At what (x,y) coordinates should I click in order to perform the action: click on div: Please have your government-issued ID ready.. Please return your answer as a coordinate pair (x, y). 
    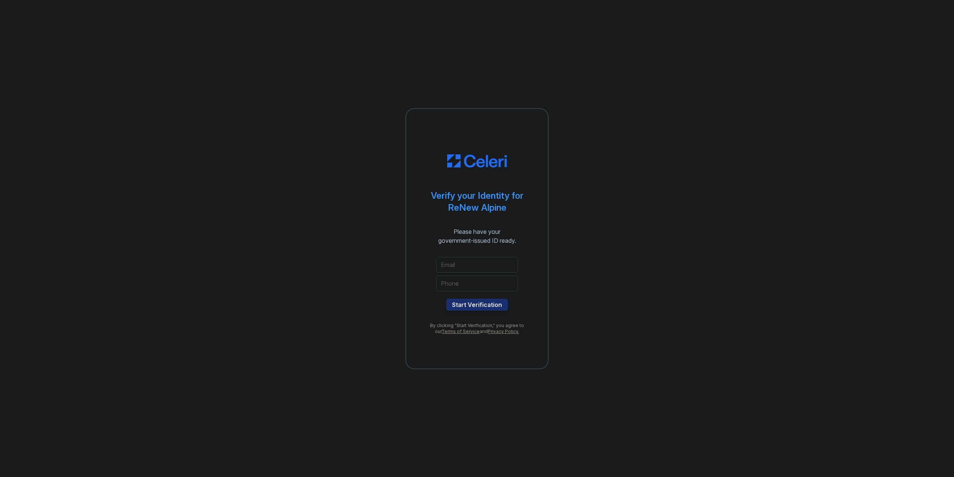
    Looking at the image, I should click on (477, 236).